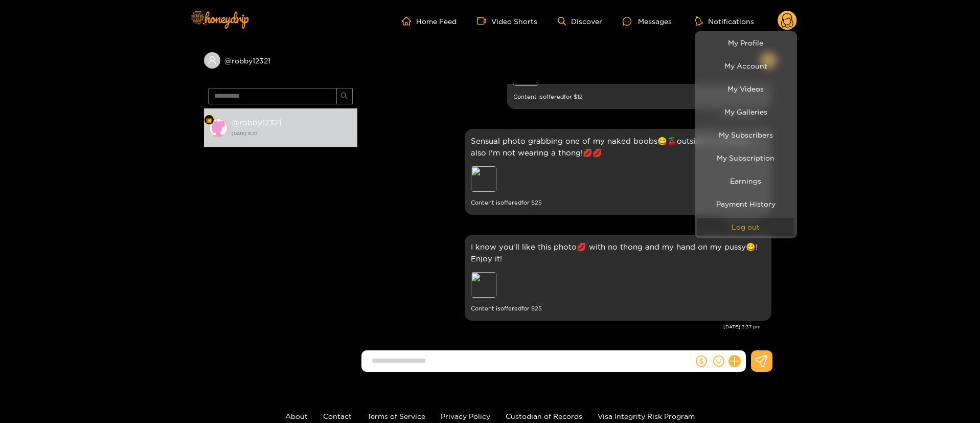 Image resolution: width=980 pixels, height=423 pixels. Describe the element at coordinates (746, 157) in the screenshot. I see `a: My Subscription` at that location.